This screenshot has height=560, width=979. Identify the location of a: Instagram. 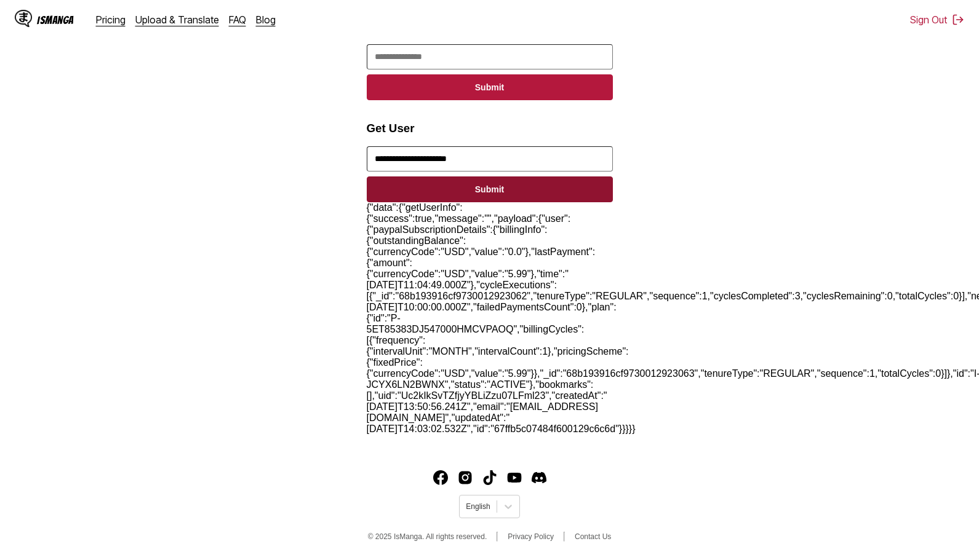
(465, 478).